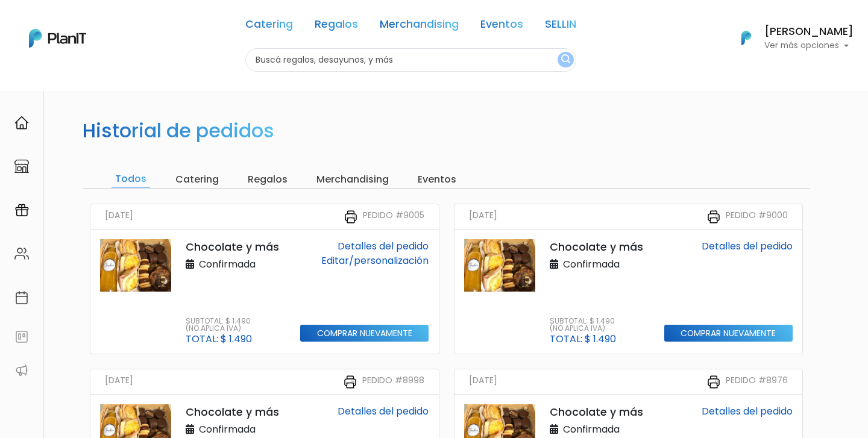 The height and width of the screenshot is (438, 868). I want to click on a: Merchandising, so click(419, 27).